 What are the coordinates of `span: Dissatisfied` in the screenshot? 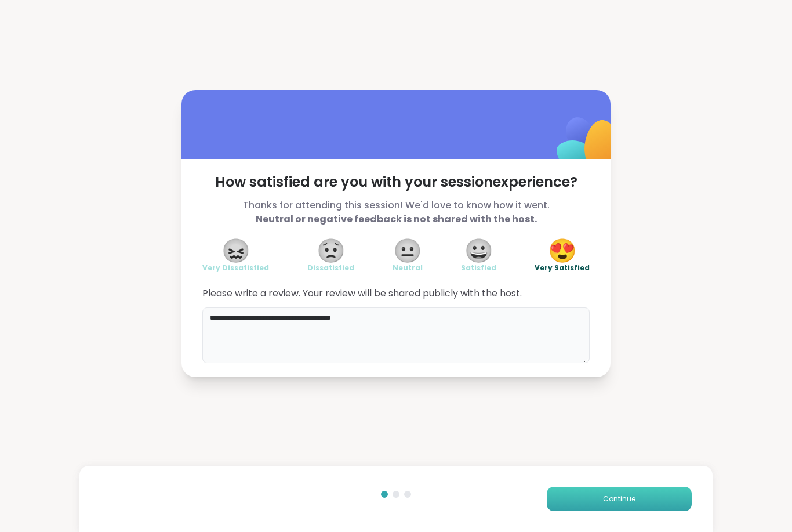 It's located at (330, 268).